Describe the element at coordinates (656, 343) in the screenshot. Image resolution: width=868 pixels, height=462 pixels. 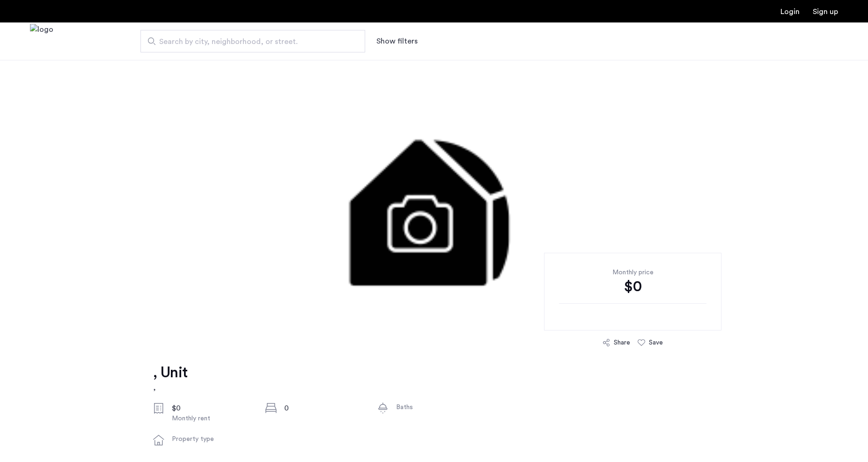
I see `div: Save` at that location.